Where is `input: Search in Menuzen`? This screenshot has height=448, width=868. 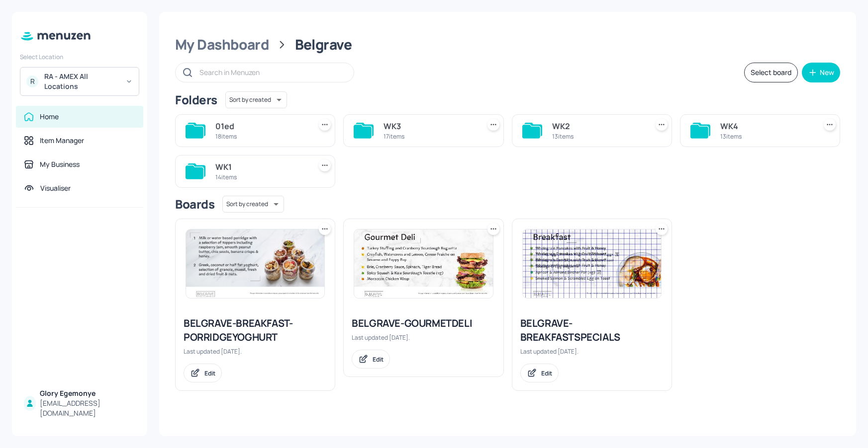 input: Search in Menuzen is located at coordinates (271, 72).